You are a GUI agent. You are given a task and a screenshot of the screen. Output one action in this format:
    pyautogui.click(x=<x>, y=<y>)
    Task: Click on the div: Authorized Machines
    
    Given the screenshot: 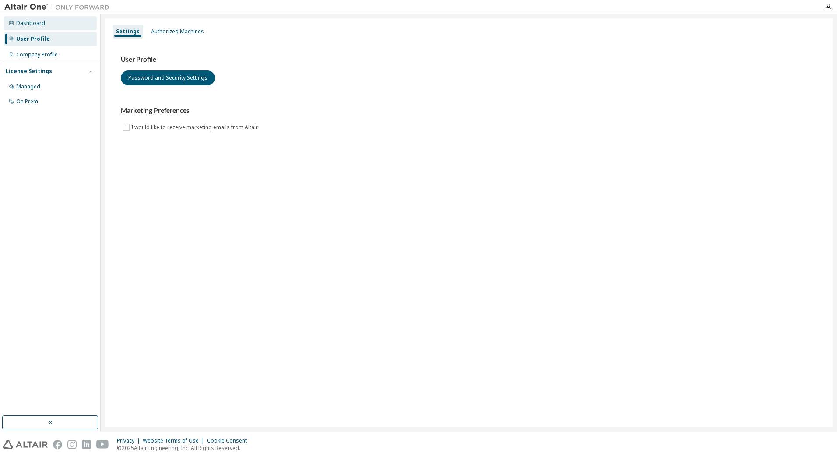 What is the action you would take?
    pyautogui.click(x=177, y=32)
    